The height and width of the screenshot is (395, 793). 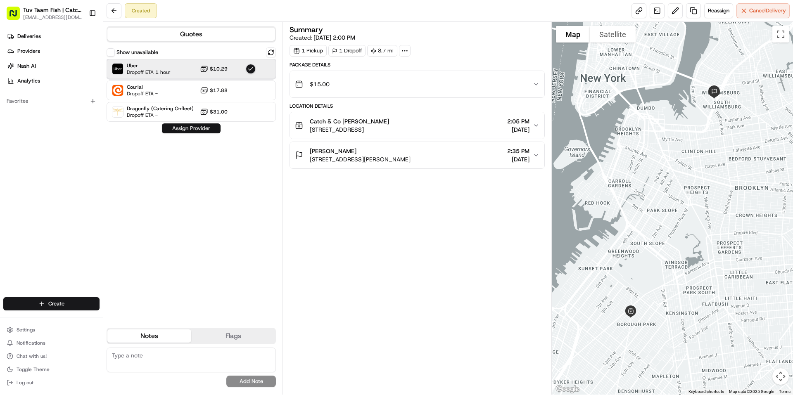 What do you see at coordinates (145, 86) in the screenshot?
I see `button: Start new chat` at bounding box center [145, 86].